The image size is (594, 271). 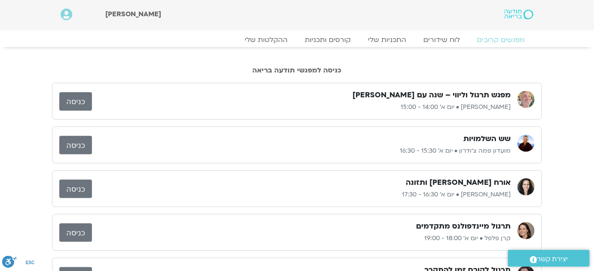 I want to click on h3: תרגול מיינדפולנס מתקדמים, so click(x=463, y=227).